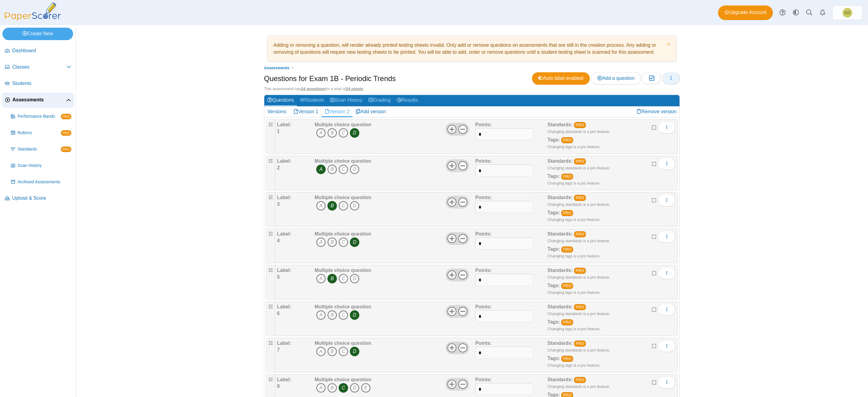 Image resolution: width=868 pixels, height=397 pixels. I want to click on span: Scan History, so click(44, 166).